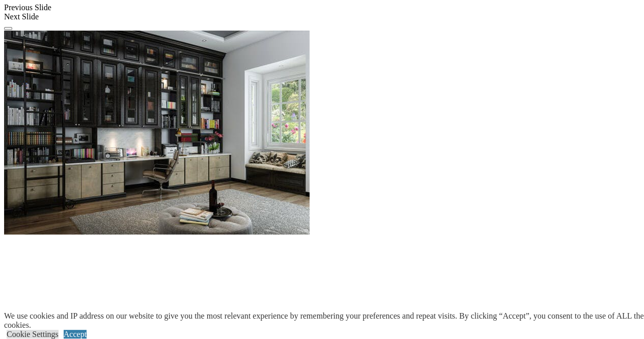 This screenshot has width=644, height=339. What do you see at coordinates (322, 7) in the screenshot?
I see `div: Previous Slide` at bounding box center [322, 7].